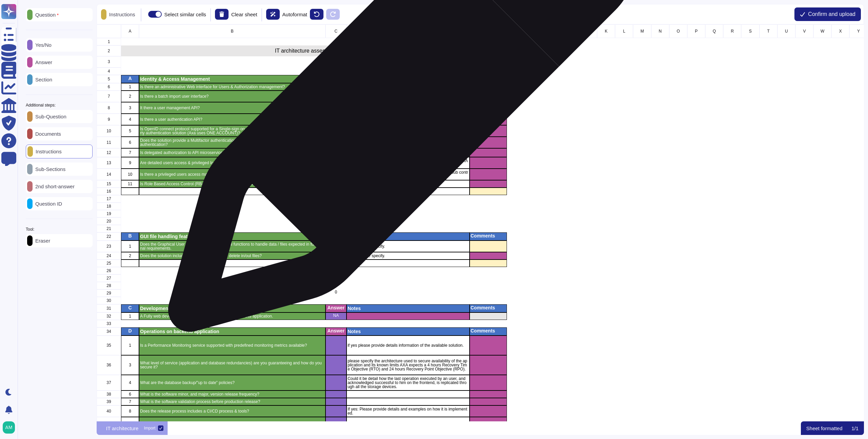  I want to click on p: Section, so click(42, 79).